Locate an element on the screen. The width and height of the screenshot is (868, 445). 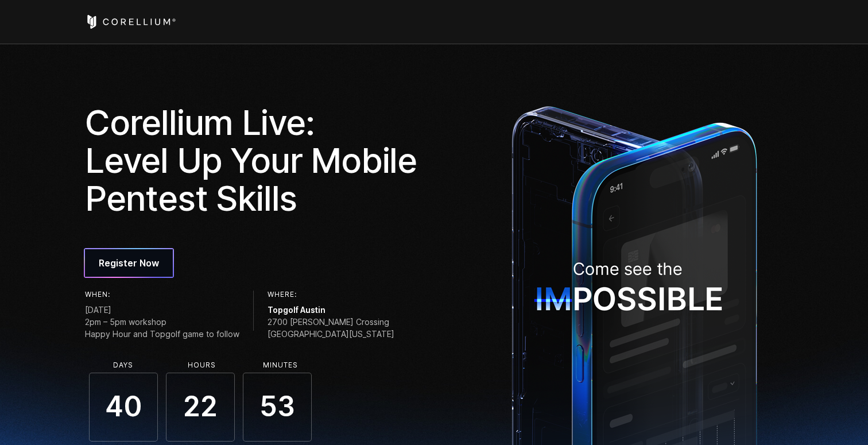
span: Topgolf Austin is located at coordinates (330, 309).